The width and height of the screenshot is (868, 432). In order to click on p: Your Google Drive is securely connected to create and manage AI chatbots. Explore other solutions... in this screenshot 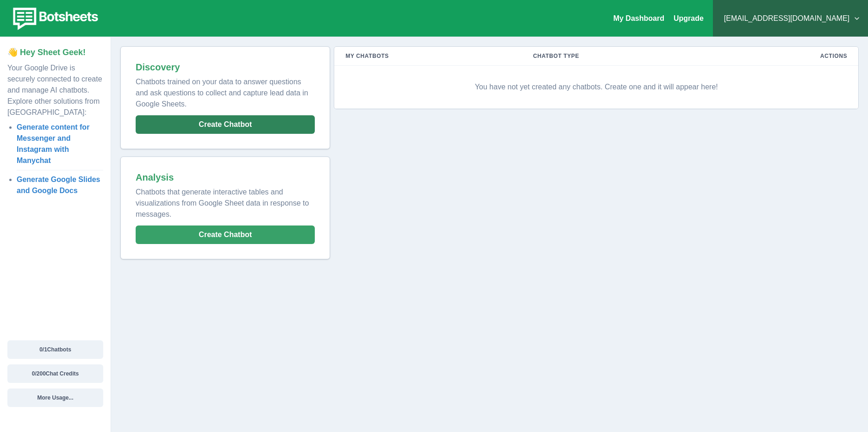, I will do `click(55, 89)`.